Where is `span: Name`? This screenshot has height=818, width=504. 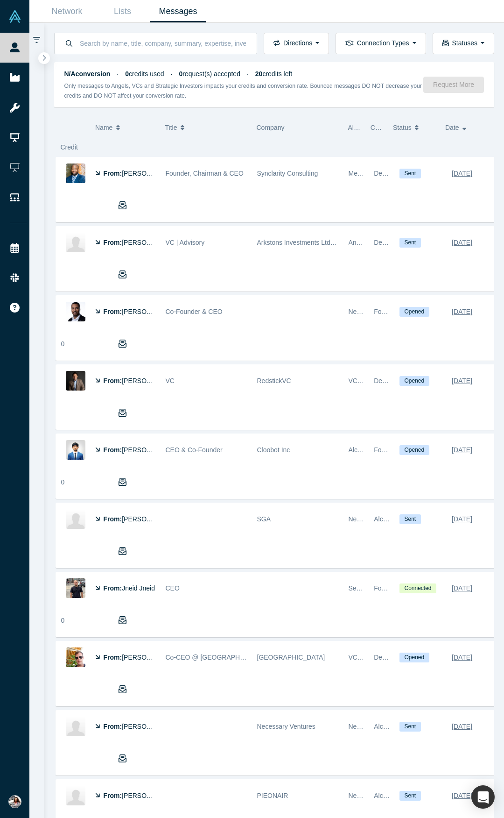
span: Name is located at coordinates (104, 127).